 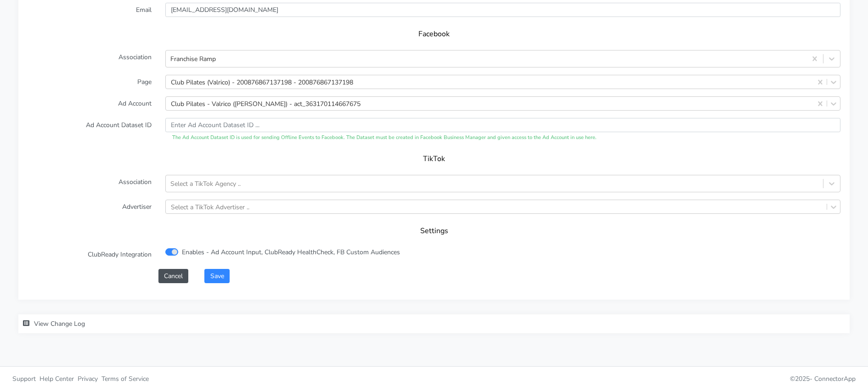 I want to click on h5: Facebook, so click(x=434, y=34).